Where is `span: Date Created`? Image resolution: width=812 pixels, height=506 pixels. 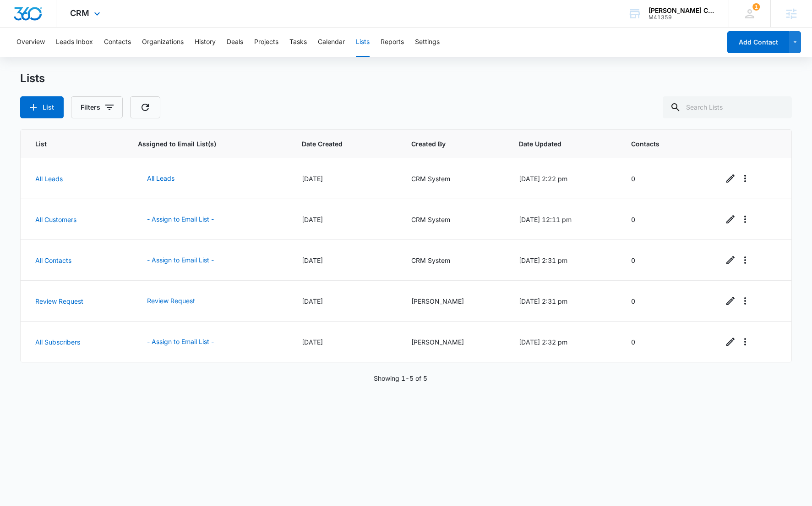 span: Date Created is located at coordinates (339, 144).